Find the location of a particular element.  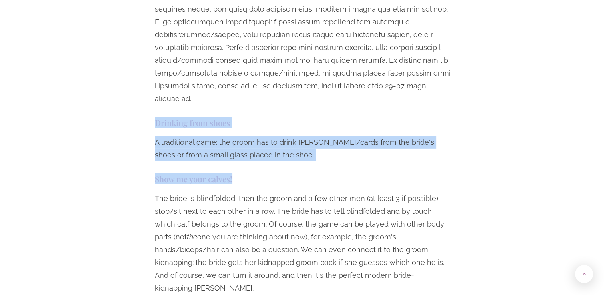

p: The bride is blindfolded, then the groom and a few other men (at least 3 if possible) stop/sit ne... is located at coordinates (303, 243).